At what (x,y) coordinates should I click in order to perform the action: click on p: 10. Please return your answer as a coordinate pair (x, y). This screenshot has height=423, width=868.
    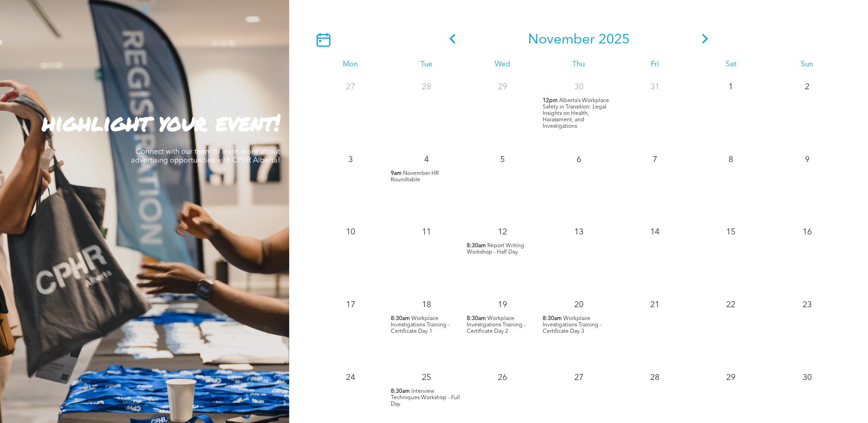
    Looking at the image, I should click on (350, 232).